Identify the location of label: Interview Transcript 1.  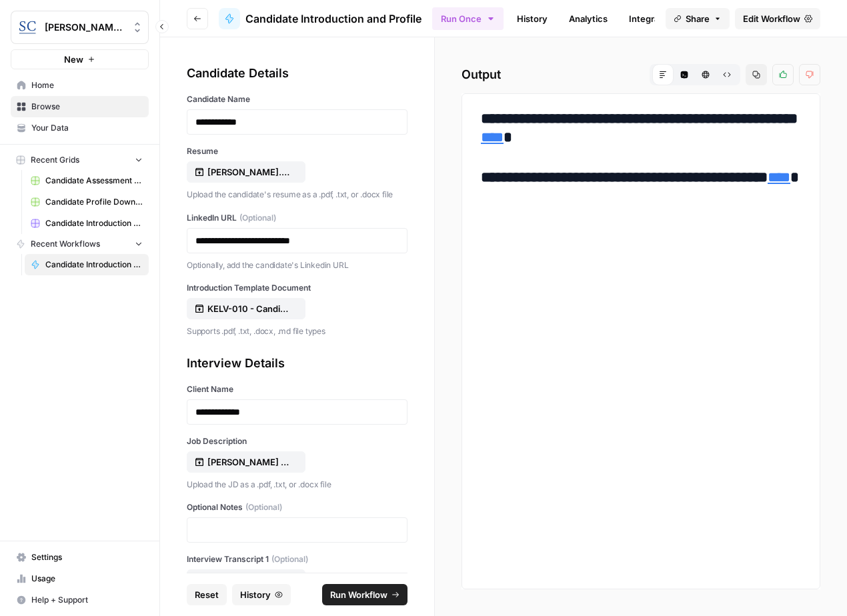
(297, 559).